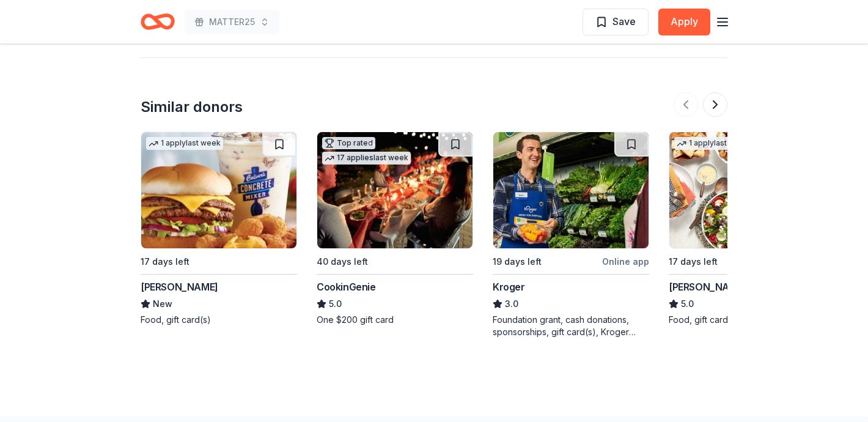  Describe the element at coordinates (366, 158) in the screenshot. I see `div: 17 applies last week` at that location.